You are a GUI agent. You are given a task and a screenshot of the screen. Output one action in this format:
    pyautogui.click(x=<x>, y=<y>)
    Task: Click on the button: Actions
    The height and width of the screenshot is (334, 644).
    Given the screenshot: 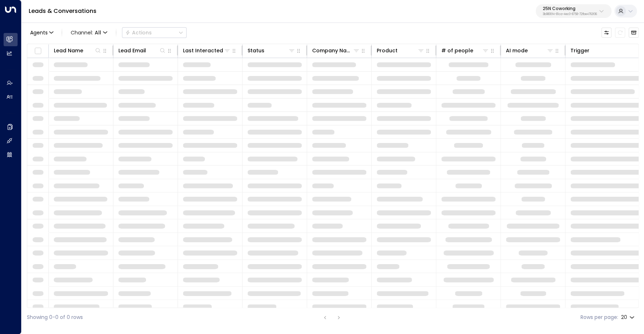 What is the action you would take?
    pyautogui.click(x=154, y=33)
    